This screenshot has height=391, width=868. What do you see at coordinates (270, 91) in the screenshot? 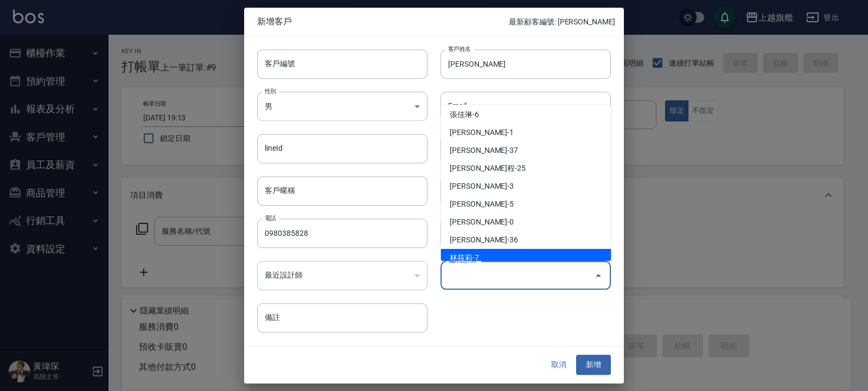
I see `label: 性別` at bounding box center [270, 91].